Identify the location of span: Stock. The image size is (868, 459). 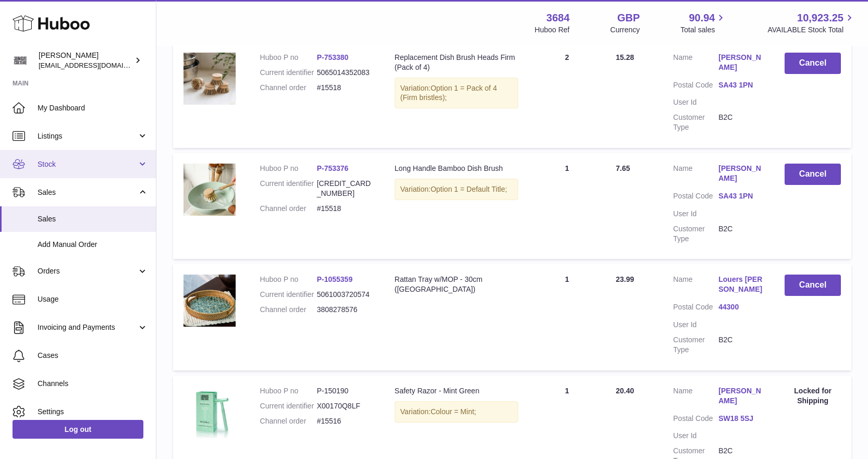
(87, 164).